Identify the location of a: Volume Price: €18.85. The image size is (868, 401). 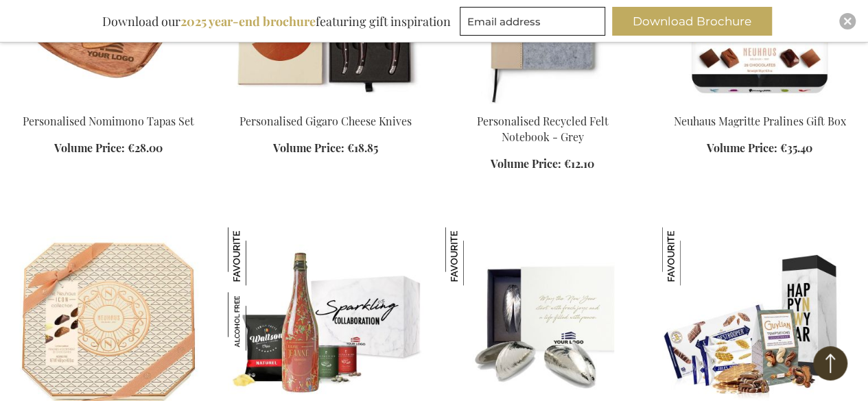
(325, 148).